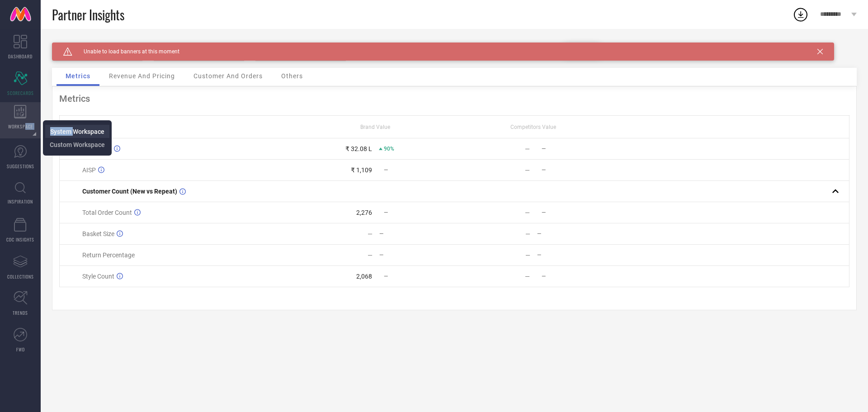  I want to click on span: Others, so click(292, 76).